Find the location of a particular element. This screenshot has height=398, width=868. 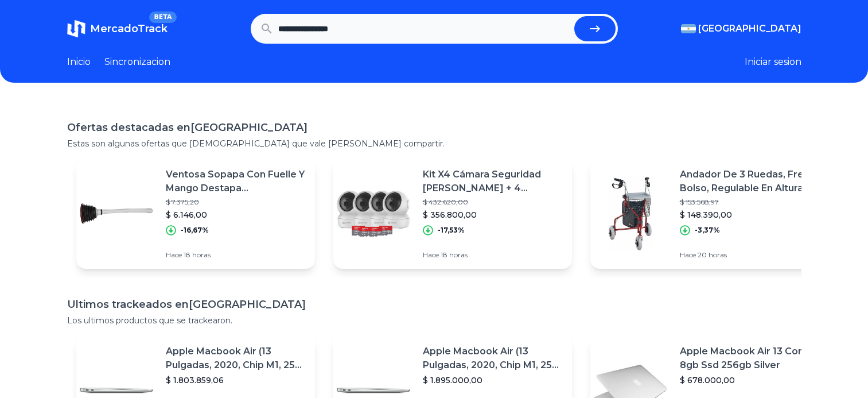

a: Featured imageAndador De 3 Ruedas, Freno, Bolso, Regulable En Altura$ 153.568,97$ 148.390,00-3,37... is located at coordinates (709, 214).